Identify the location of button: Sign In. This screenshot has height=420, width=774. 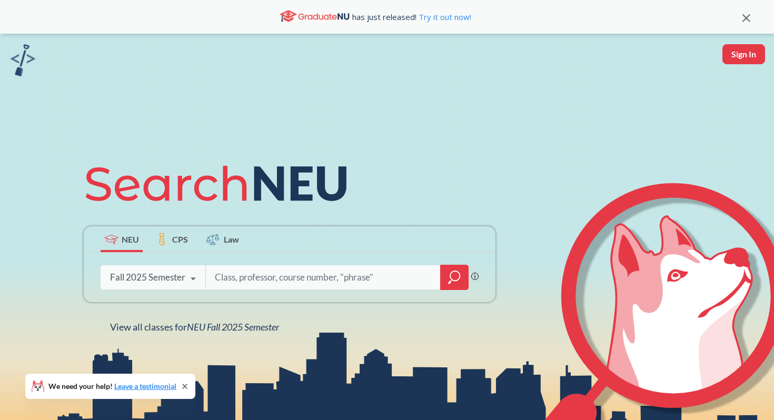
(744, 54).